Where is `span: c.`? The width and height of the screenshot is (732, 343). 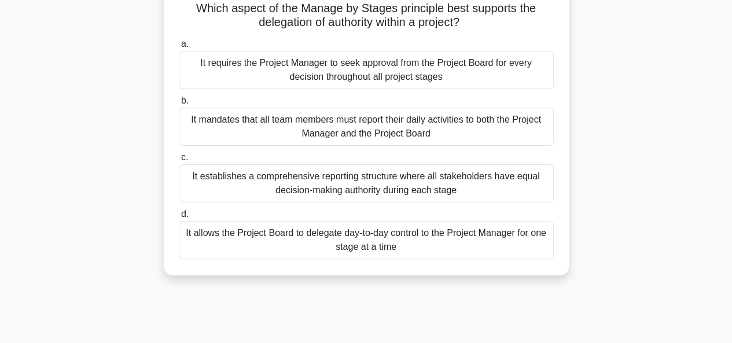 span: c. is located at coordinates (185, 157).